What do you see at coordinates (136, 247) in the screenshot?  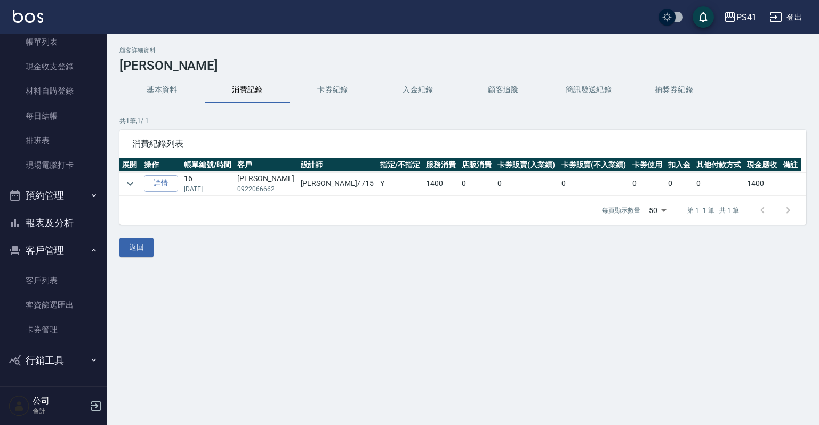 I see `button: 返回` at bounding box center [136, 247].